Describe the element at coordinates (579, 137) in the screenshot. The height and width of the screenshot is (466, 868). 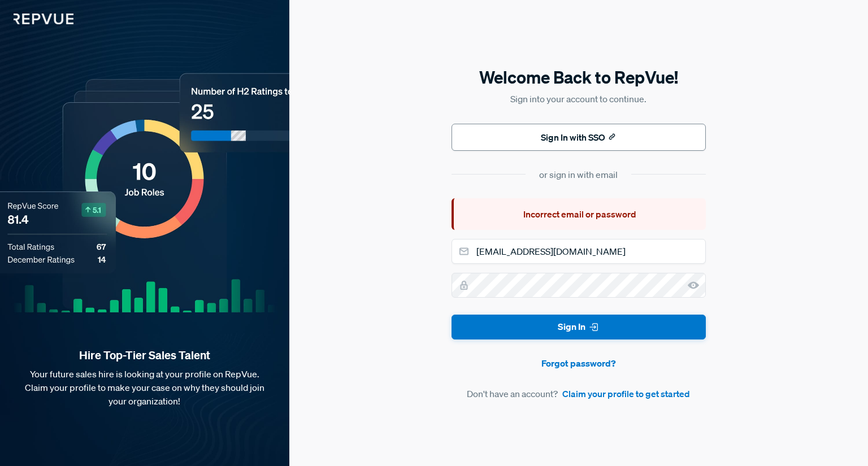
I see `button: Sign In with SSO` at that location.